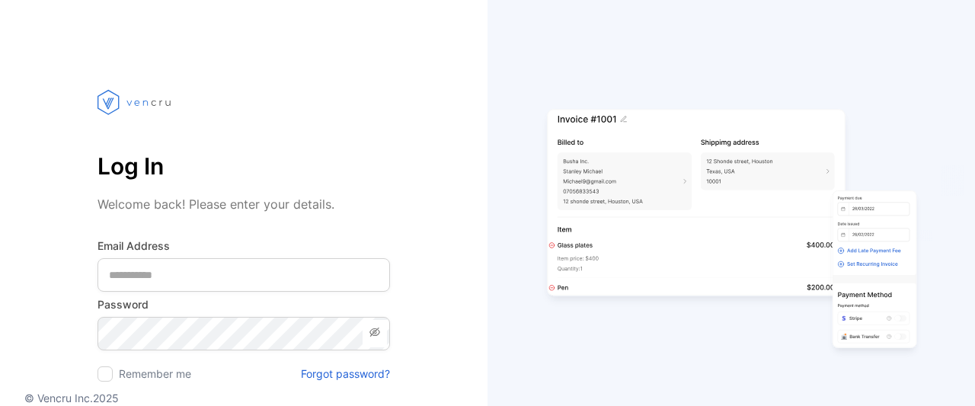  What do you see at coordinates (244, 166) in the screenshot?
I see `p: Log In` at bounding box center [244, 166].